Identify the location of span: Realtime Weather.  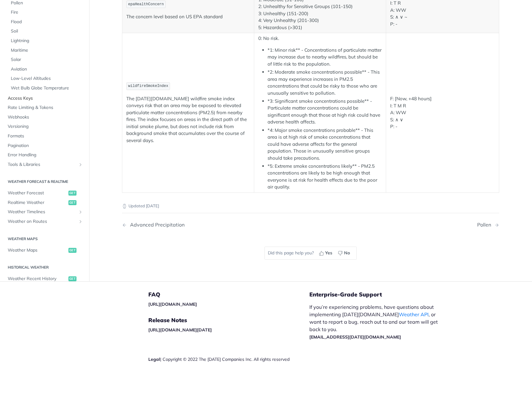
(37, 202).